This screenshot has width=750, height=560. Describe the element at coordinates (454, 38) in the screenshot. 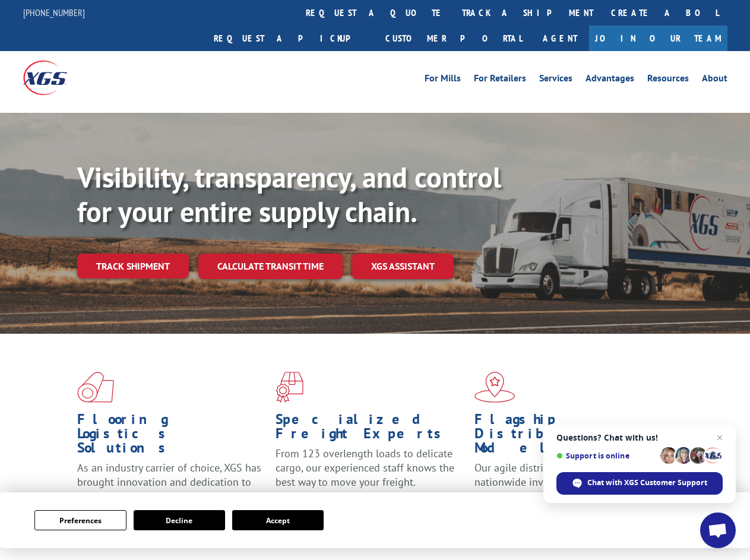

I see `a: Customer Portal` at that location.